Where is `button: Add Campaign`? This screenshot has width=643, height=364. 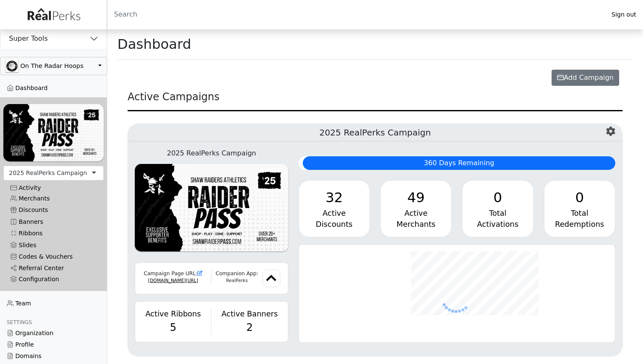
button: Add Campaign is located at coordinates (585, 78).